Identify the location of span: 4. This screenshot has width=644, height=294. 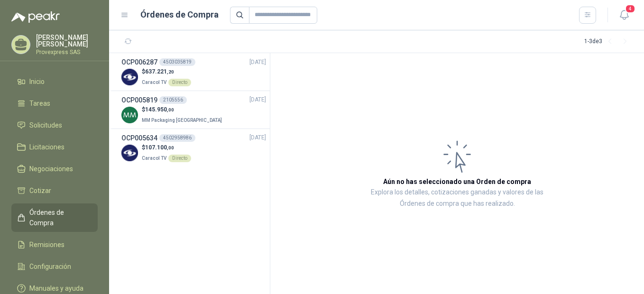
(630, 8).